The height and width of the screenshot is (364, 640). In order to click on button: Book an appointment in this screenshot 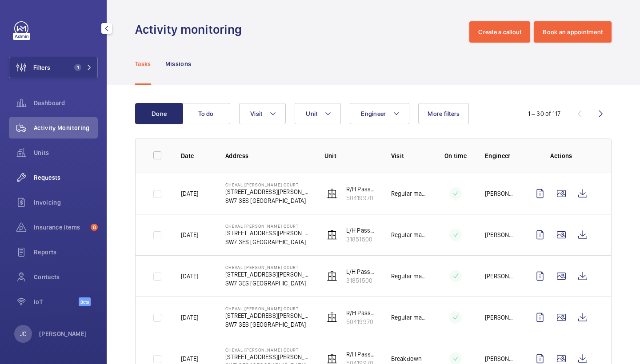, I will do `click(572, 32)`.